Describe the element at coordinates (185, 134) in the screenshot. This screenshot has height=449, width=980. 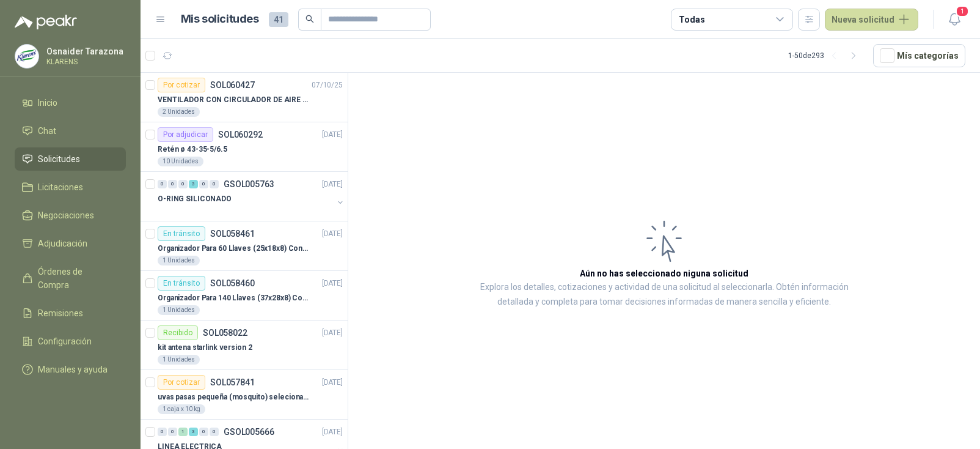
I see `div: Por adjudicar` at that location.